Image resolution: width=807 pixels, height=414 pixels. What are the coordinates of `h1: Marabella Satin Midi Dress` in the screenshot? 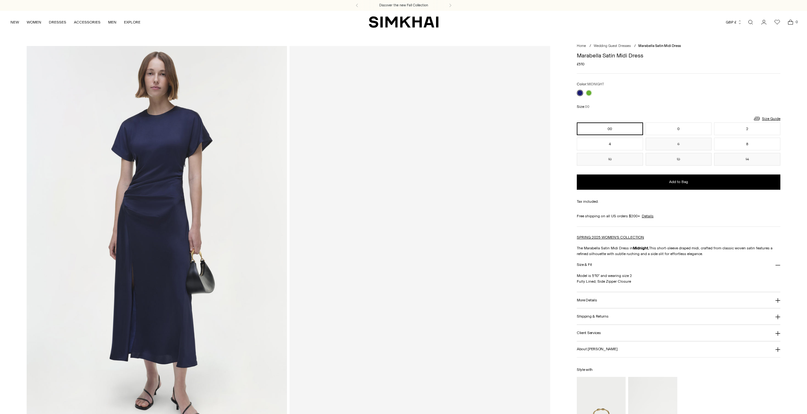 It's located at (678, 55).